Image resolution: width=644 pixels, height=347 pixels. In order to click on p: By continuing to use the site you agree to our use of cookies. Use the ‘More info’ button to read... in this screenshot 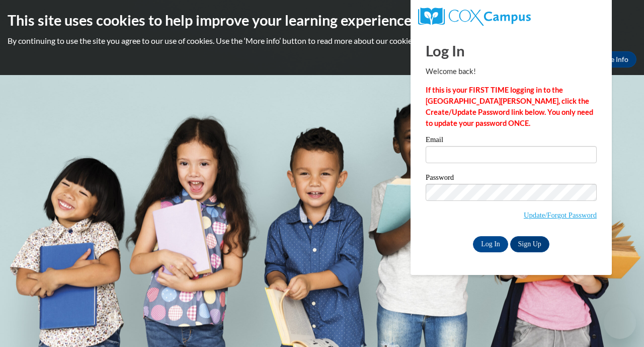, I will do `click(322, 41)`.